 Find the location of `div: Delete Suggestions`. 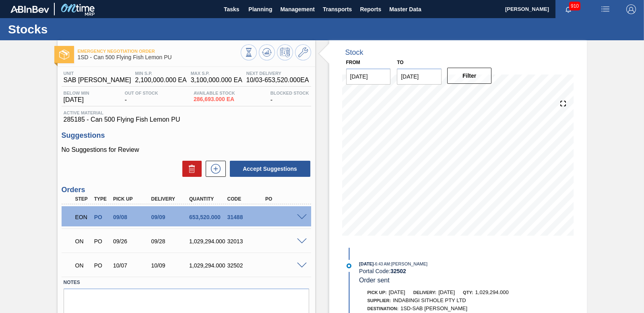

div: Delete Suggestions is located at coordinates (190, 168).